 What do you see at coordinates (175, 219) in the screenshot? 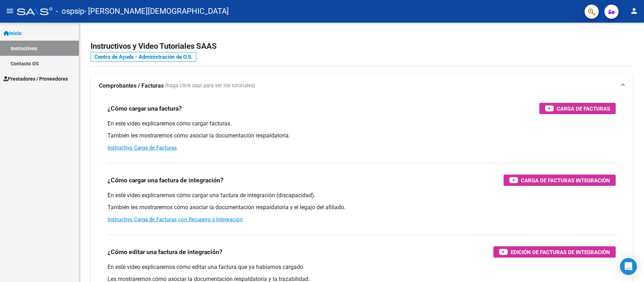
I see `a: Instructivo Carga de Facturas con Recupero x Integración` at bounding box center [175, 219].